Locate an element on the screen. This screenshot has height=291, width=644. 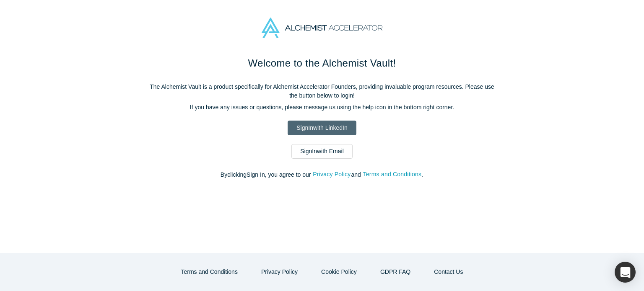
a: GDPR FAQ is located at coordinates (396, 271).